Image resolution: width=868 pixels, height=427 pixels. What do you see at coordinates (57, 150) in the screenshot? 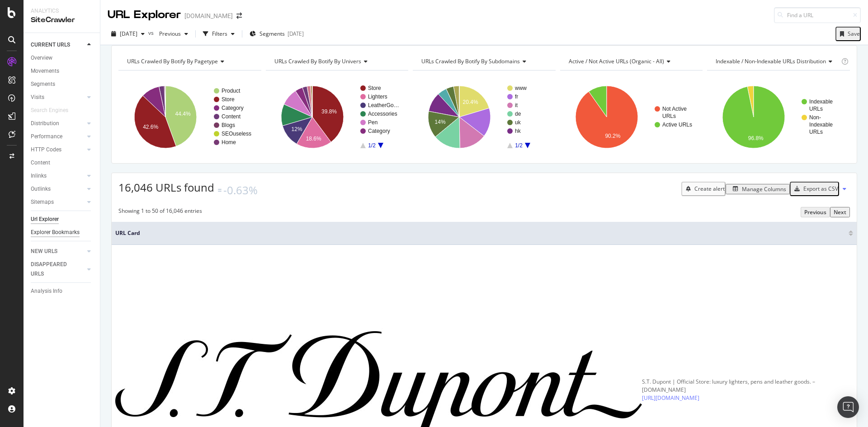
I see `a: HTTP Codes` at bounding box center [57, 150].